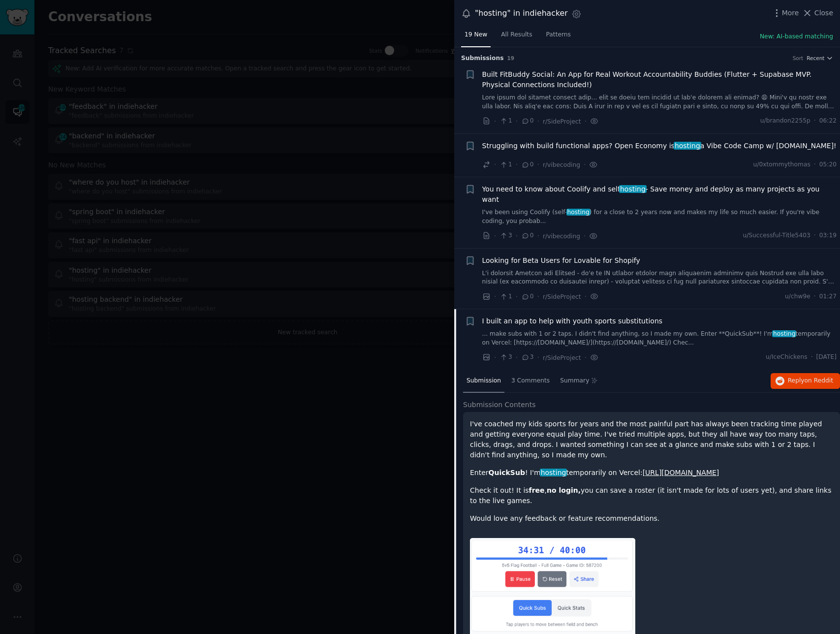  Describe the element at coordinates (828, 297) in the screenshot. I see `span: 01:27` at that location.